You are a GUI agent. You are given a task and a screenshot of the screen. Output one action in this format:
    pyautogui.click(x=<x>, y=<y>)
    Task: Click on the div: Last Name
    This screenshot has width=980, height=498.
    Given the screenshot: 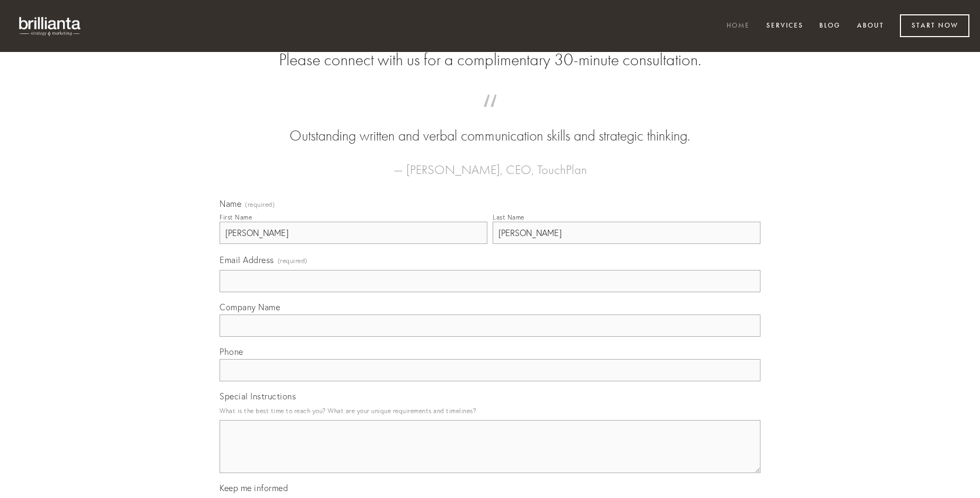 What is the action you would take?
    pyautogui.click(x=508, y=217)
    